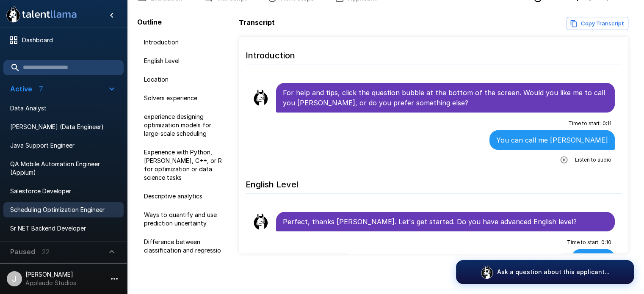 Image resolution: width=644 pixels, height=294 pixels. Describe the element at coordinates (186, 79) in the screenshot. I see `span: Location` at that location.